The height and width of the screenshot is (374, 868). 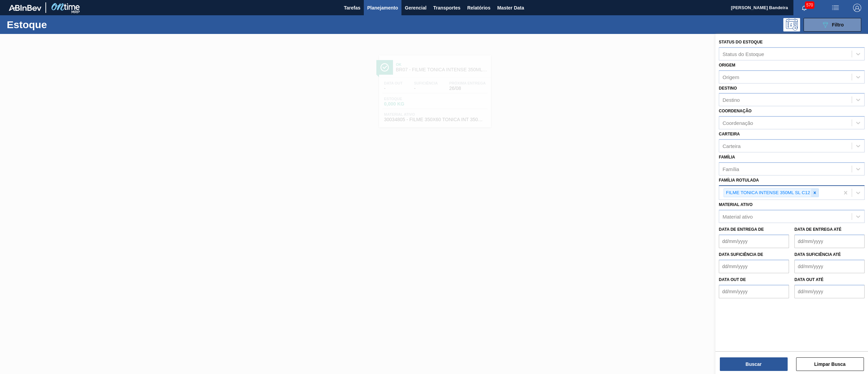 What do you see at coordinates (838, 25) in the screenshot?
I see `span: Filtro` at bounding box center [838, 25].